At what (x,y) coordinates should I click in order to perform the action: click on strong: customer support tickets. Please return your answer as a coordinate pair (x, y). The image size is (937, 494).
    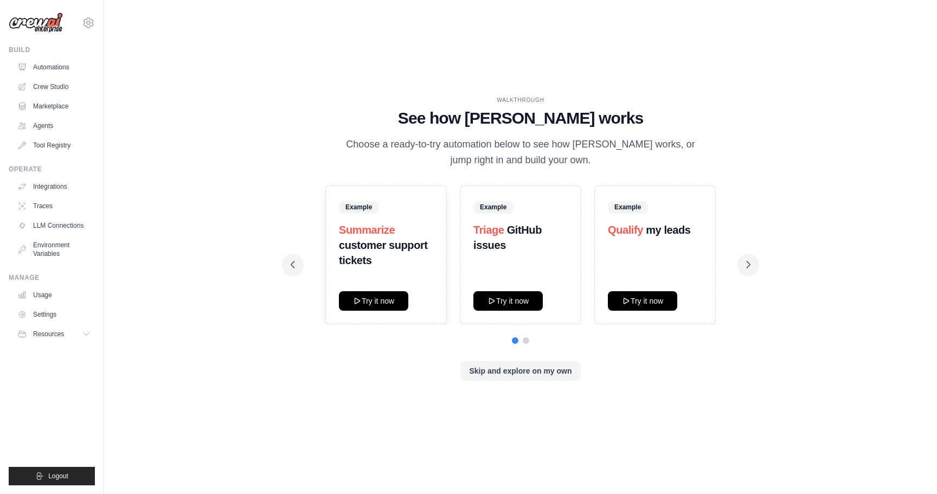
    Looking at the image, I should click on (383, 253).